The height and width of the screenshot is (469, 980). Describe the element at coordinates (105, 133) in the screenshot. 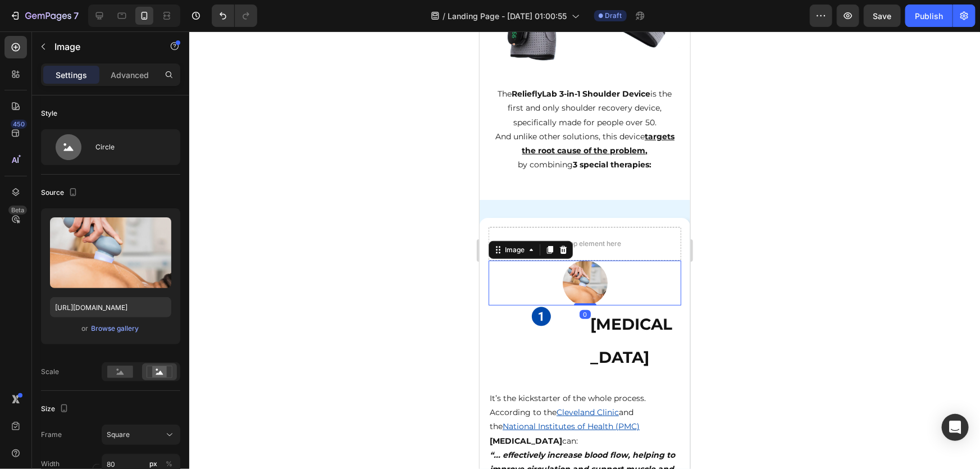

I see `p: by combining` at that location.